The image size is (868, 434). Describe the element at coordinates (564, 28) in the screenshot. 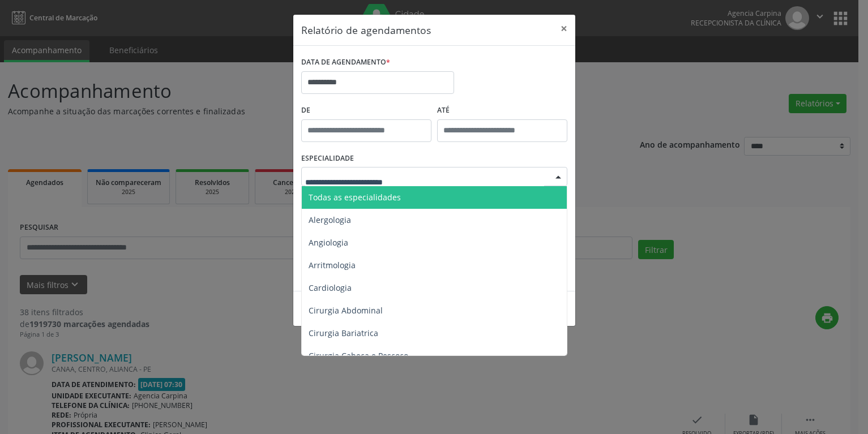

I see `button: Close` at that location.